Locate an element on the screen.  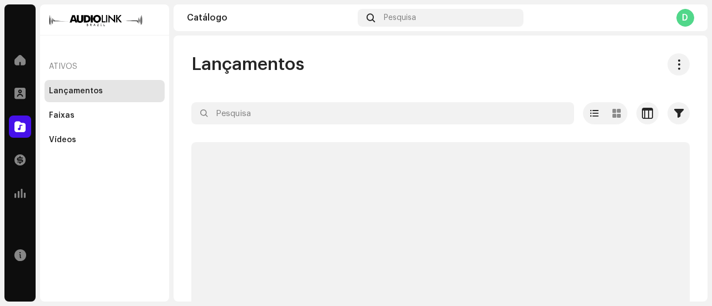
re-m-nav-item: Lançamentos is located at coordinates (105, 91).